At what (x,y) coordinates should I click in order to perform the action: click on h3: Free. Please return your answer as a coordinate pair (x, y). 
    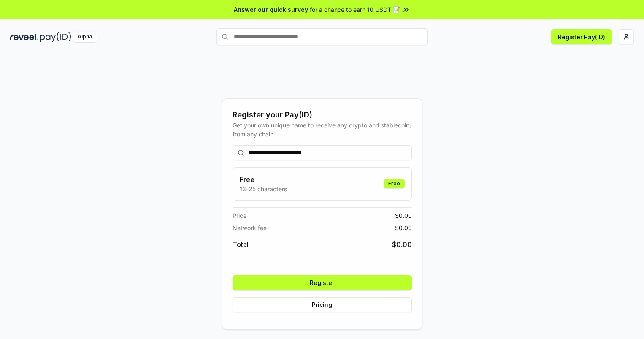
    Looking at the image, I should click on (263, 180).